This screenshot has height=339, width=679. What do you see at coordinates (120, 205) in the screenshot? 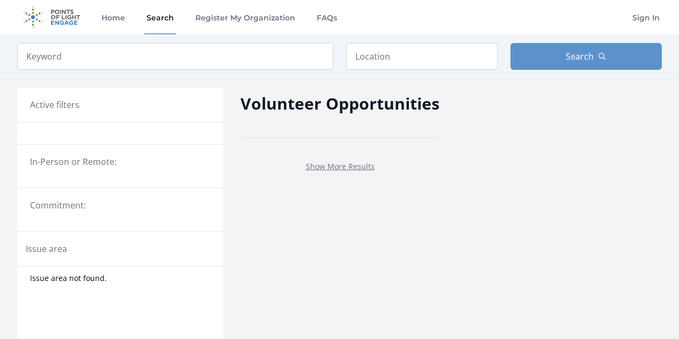
I see `legend: Commitment:` at bounding box center [120, 205].